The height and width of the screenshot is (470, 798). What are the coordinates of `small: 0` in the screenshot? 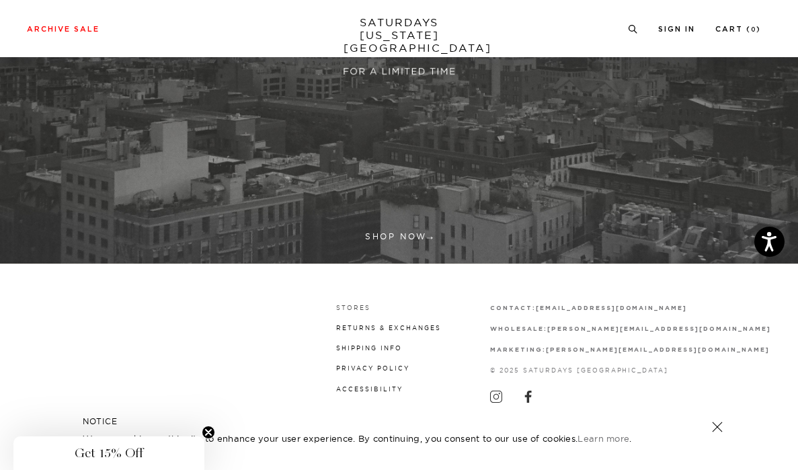 It's located at (754, 30).